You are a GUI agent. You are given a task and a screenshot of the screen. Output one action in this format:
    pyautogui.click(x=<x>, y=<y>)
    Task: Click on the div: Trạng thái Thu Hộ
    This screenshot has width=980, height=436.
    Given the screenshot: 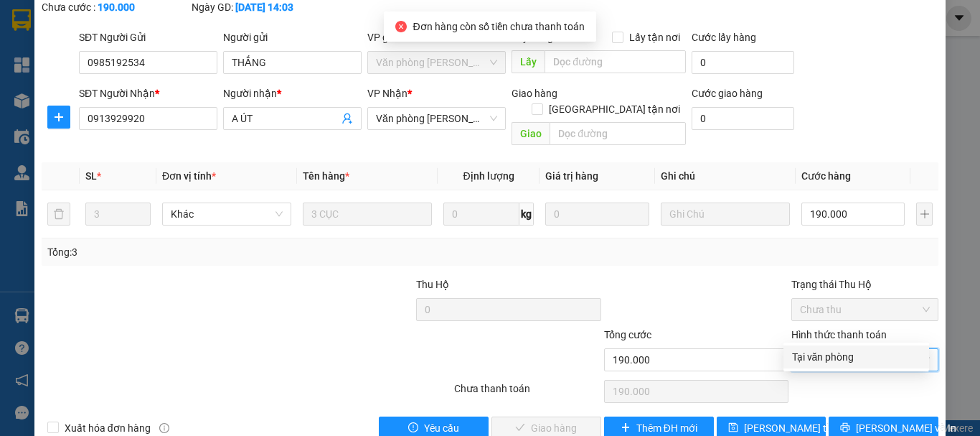 What is the action you would take?
    pyautogui.click(x=864, y=284)
    